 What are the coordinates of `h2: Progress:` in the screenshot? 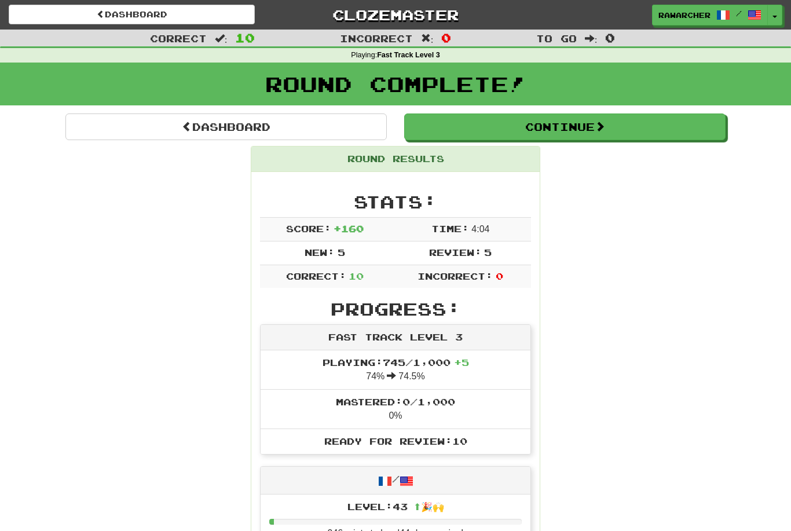 It's located at (395, 309).